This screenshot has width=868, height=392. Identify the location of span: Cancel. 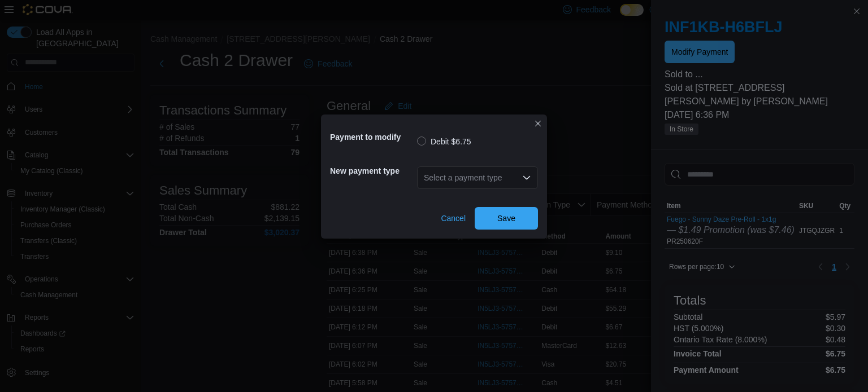
(453, 218).